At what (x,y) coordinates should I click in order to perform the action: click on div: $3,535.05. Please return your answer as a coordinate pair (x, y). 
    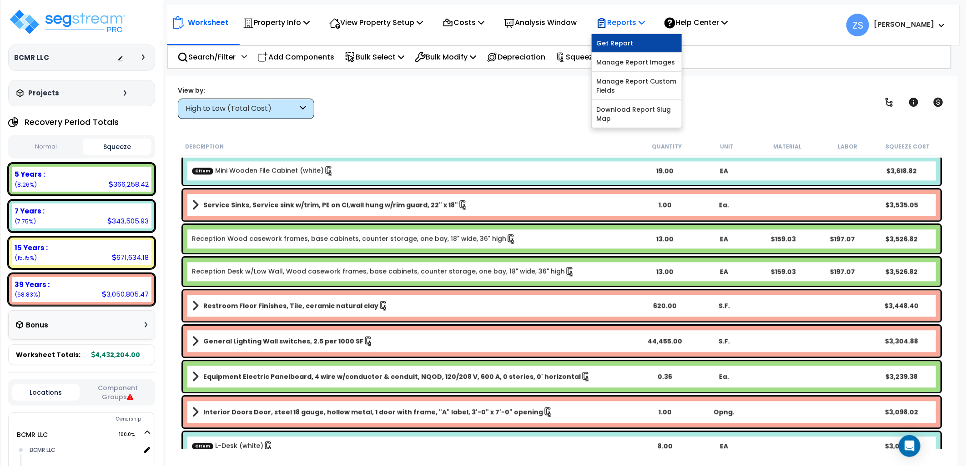
    Looking at the image, I should click on (901, 205).